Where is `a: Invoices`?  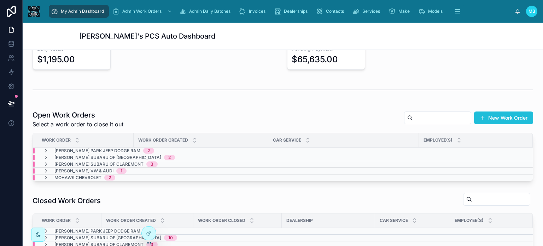 a: Invoices is located at coordinates (253, 11).